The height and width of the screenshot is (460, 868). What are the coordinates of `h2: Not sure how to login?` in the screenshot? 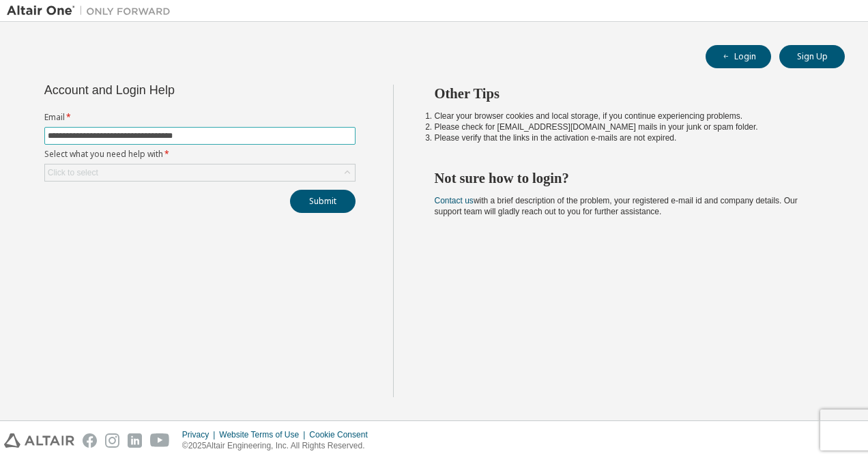 It's located at (628, 178).